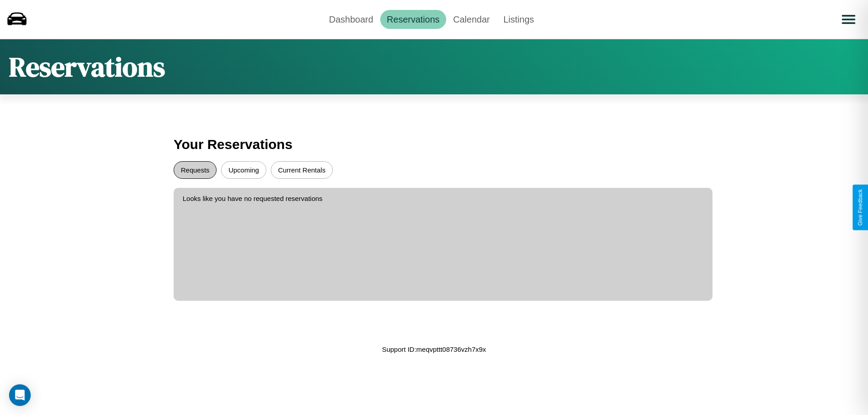  I want to click on h3: Your Reservations, so click(434, 144).